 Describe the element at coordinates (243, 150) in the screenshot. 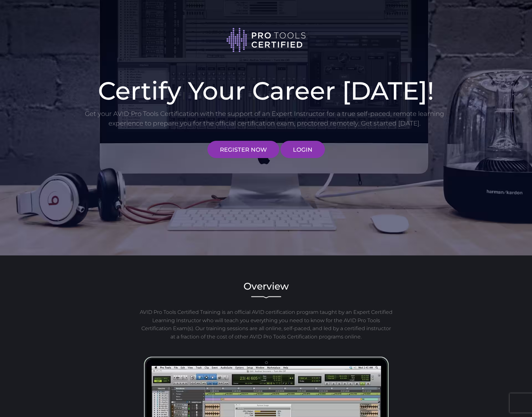

I see `a: REGISTER NOW` at that location.